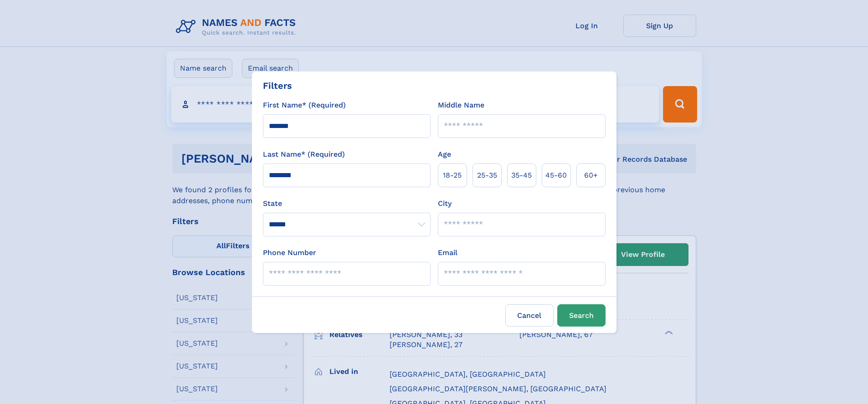 This screenshot has width=868, height=404. I want to click on label: Age, so click(444, 155).